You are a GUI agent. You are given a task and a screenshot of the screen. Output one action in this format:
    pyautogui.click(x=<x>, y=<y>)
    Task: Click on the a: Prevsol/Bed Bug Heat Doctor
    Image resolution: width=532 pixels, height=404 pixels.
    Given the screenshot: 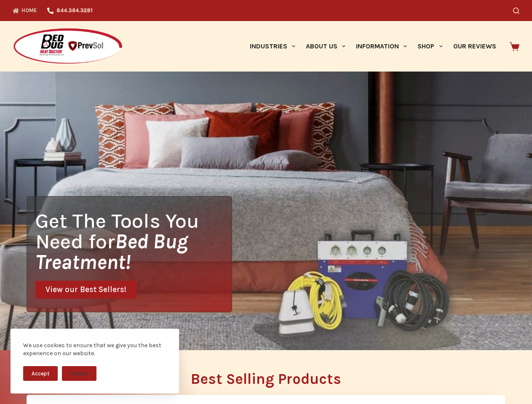 What is the action you would take?
    pyautogui.click(x=68, y=47)
    